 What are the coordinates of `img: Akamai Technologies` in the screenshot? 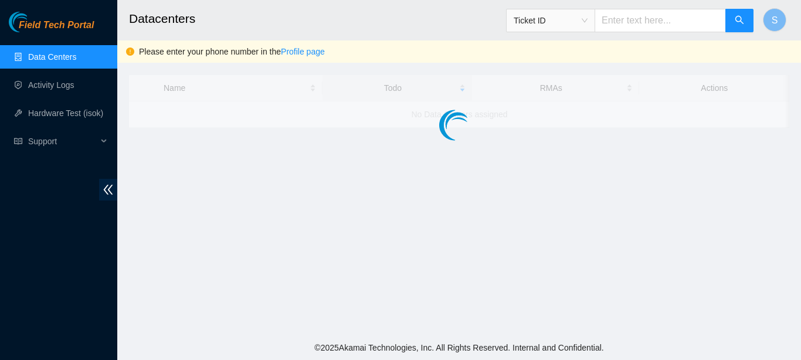 It's located at (34, 22).